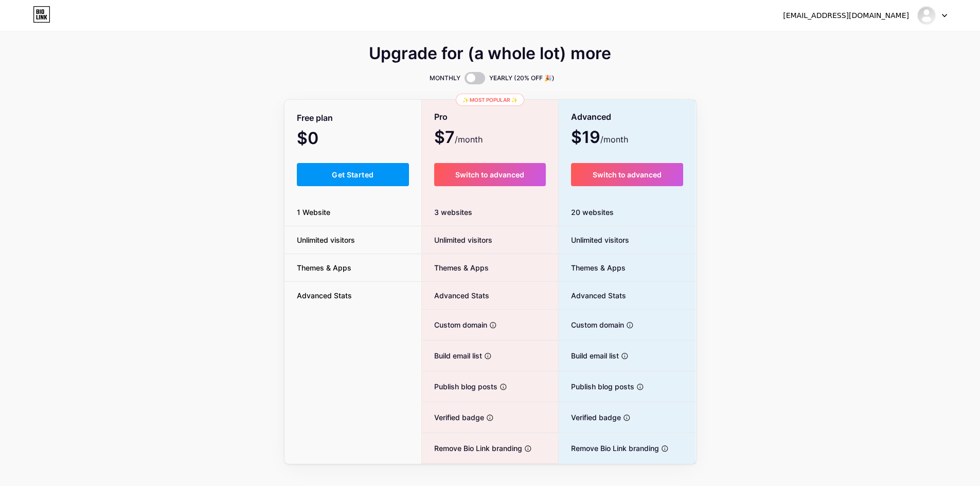  Describe the element at coordinates (521, 78) in the screenshot. I see `span: YEARLY (20% OFF 🎉)` at that location.